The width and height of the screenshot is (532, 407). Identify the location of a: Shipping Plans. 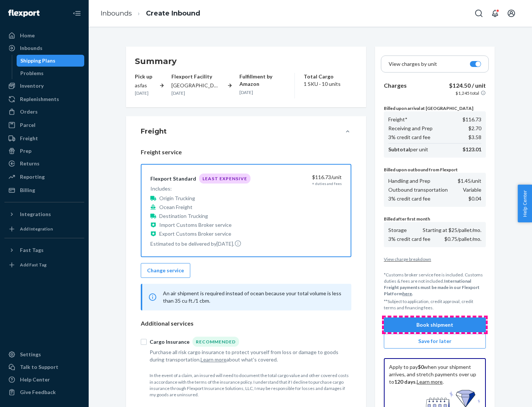
(50, 61).